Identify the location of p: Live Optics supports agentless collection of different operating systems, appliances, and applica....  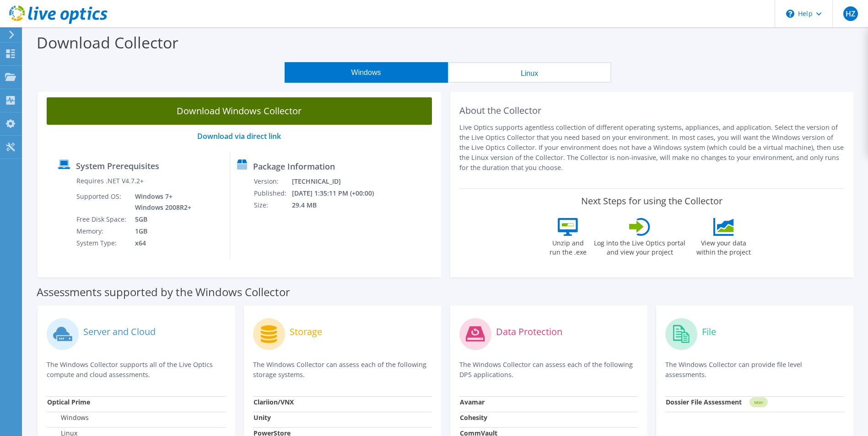
(652, 147).